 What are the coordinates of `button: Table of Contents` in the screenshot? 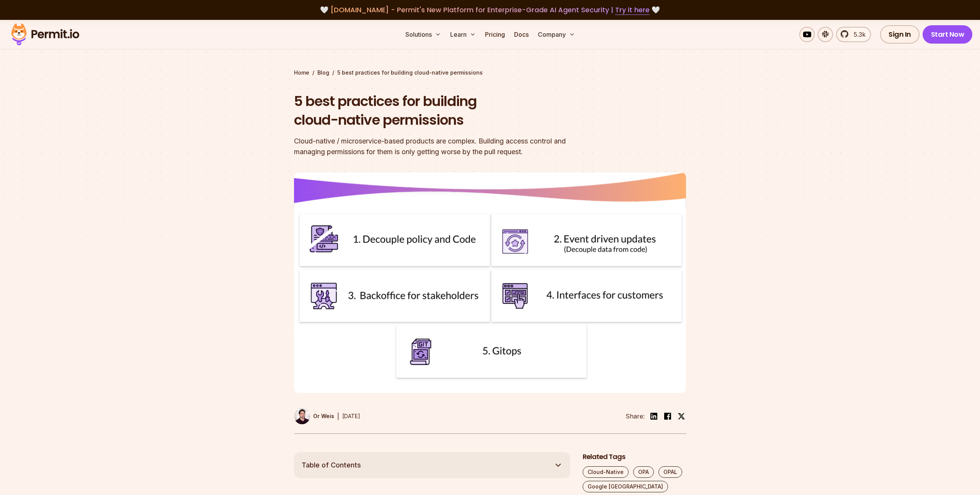 It's located at (432, 465).